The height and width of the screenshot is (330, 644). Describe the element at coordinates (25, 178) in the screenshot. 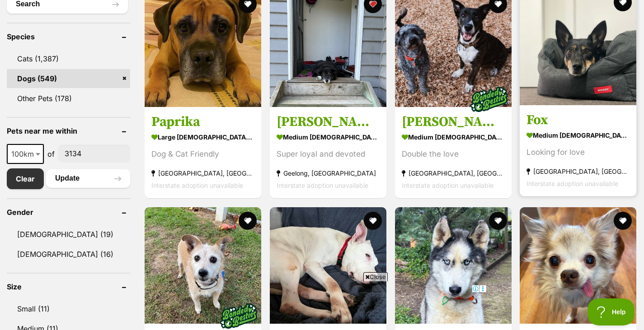

I see `a: Clear` at that location.